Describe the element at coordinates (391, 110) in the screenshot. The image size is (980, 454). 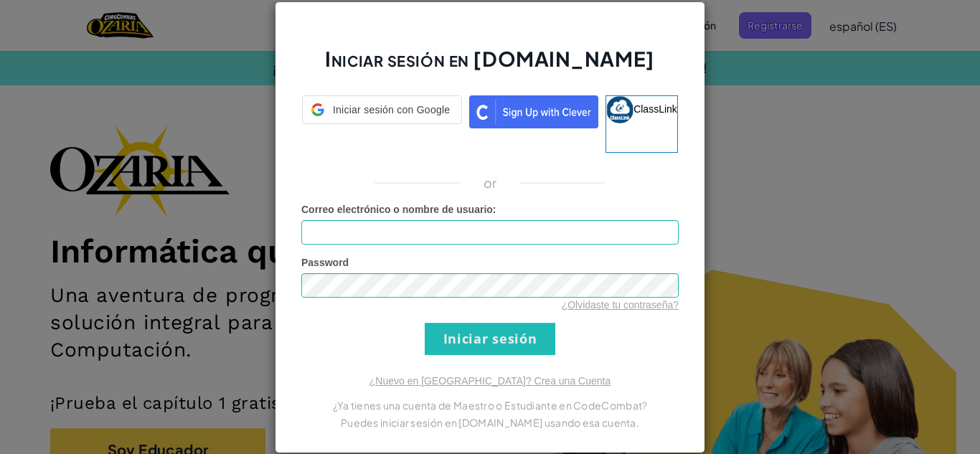
I see `span: Iniciar sesión con Google` at that location.